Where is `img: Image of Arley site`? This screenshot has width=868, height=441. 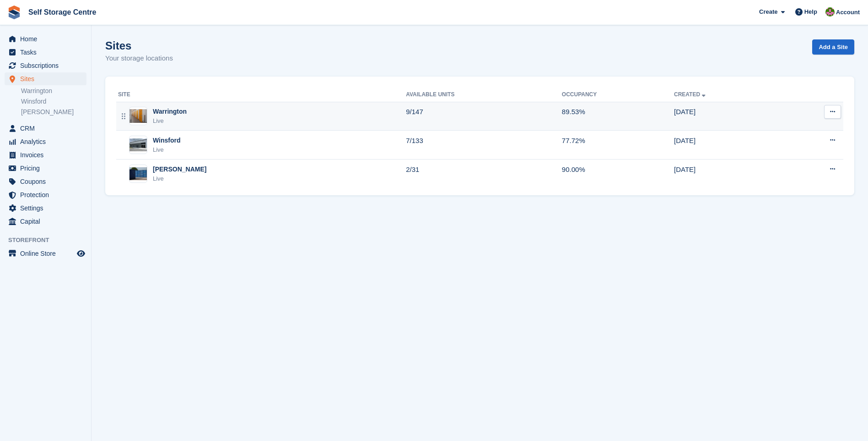 img: Image of Arley site is located at coordinates (138, 174).